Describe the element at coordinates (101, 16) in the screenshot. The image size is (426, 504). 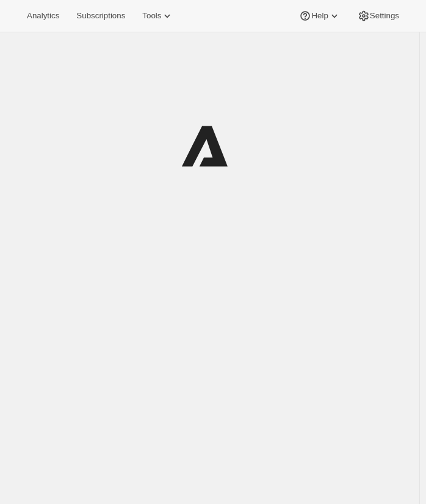
I see `span: Subscriptions` at that location.